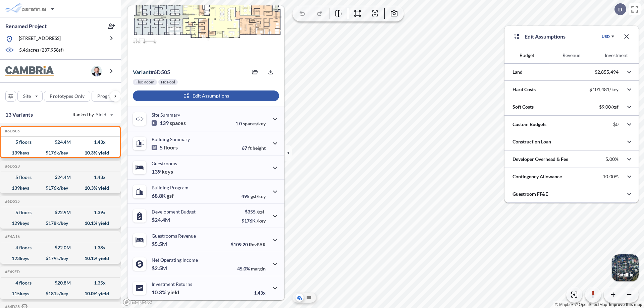 This screenshot has width=644, height=308. Describe the element at coordinates (171, 139) in the screenshot. I see `p: Building Summary` at that location.